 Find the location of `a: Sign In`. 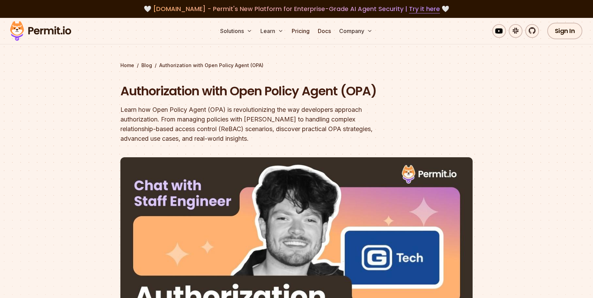

a: Sign In is located at coordinates (565, 31).